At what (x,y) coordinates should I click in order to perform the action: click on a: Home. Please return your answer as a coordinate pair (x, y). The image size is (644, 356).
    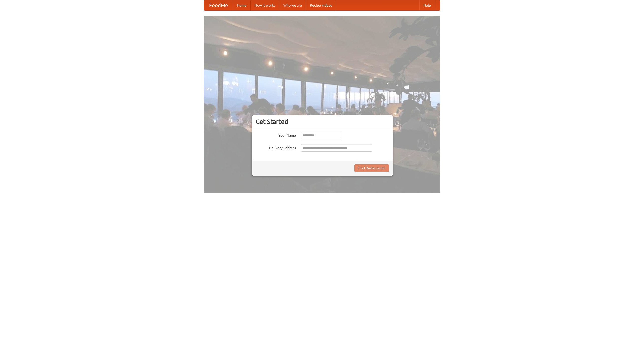
    Looking at the image, I should click on (242, 5).